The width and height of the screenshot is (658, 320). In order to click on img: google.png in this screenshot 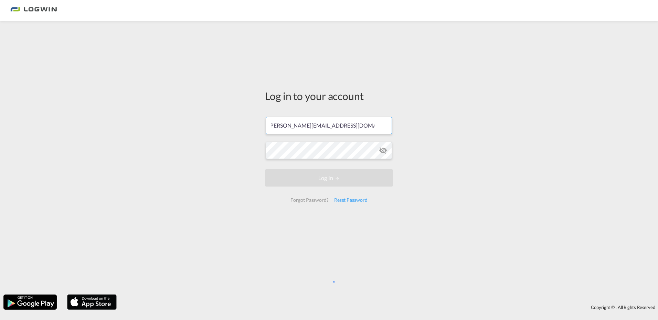, I will do `click(30, 302)`.